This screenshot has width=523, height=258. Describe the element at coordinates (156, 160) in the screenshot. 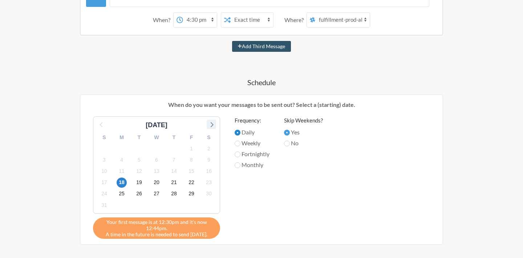

I see `span: Saturday, September 6, 2025` at that location.